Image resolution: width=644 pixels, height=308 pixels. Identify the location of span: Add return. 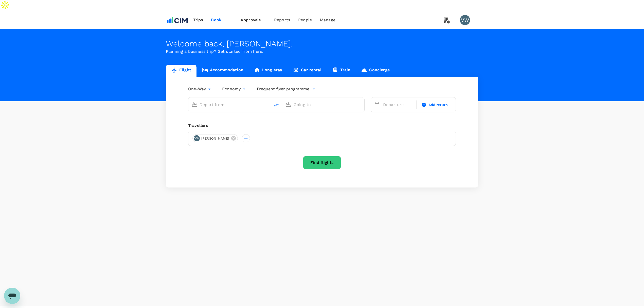
(438, 105).